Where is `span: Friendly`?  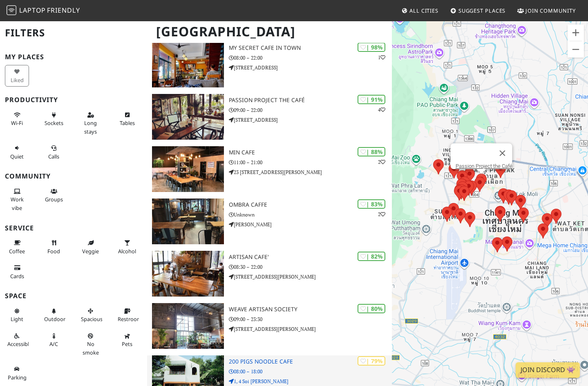 span: Friendly is located at coordinates (63, 11).